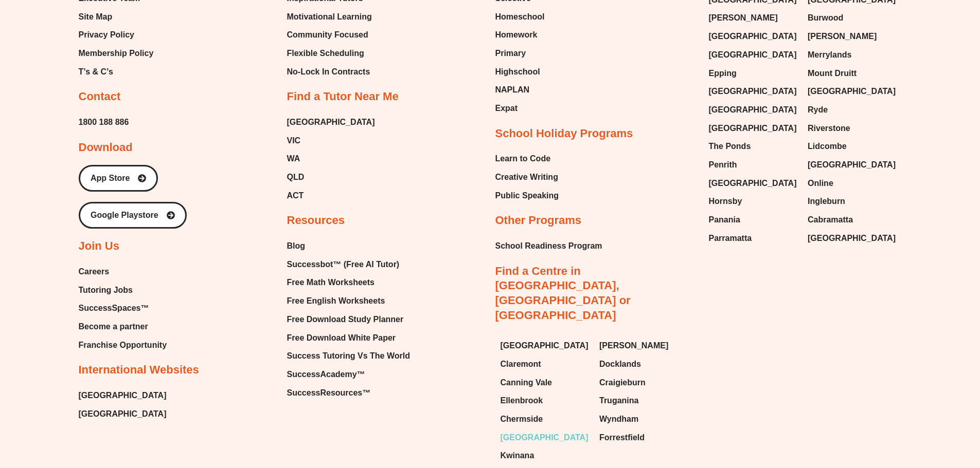 Image resolution: width=980 pixels, height=468 pixels. Describe the element at coordinates (296, 247) in the screenshot. I see `span: Blog` at that location.